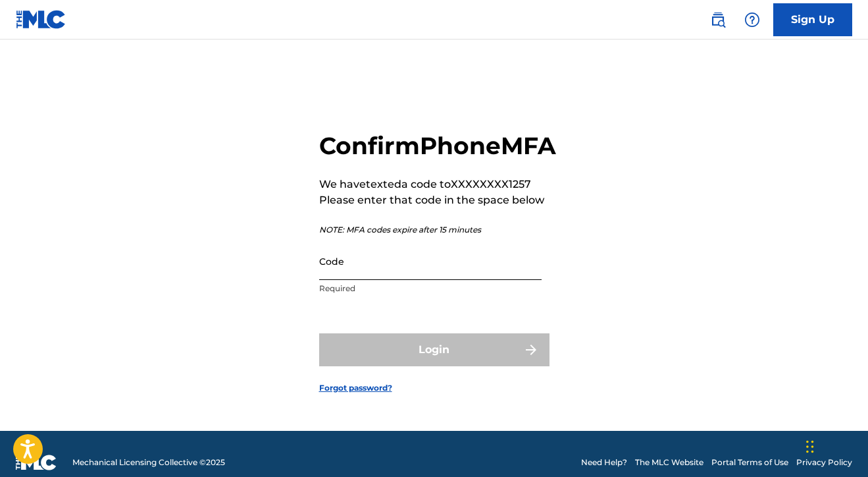 The height and width of the screenshot is (477, 868). Describe the element at coordinates (718, 20) in the screenshot. I see `a: Public Search` at that location.